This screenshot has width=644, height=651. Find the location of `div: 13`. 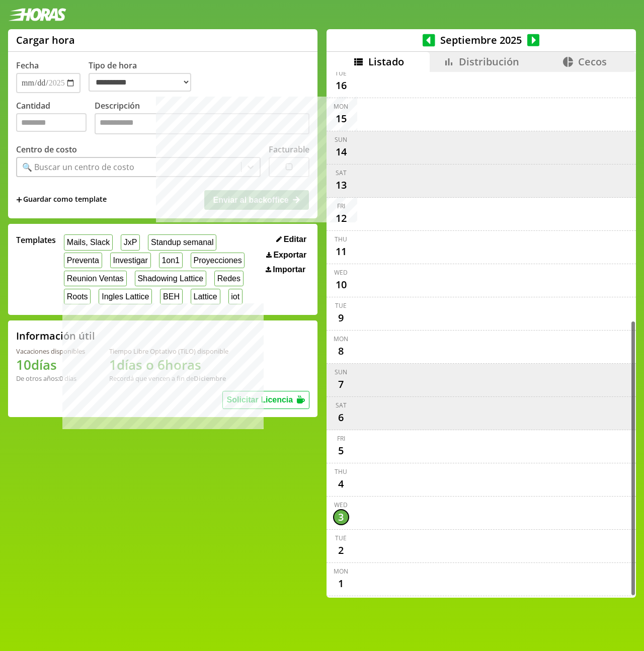

div: 13 is located at coordinates (341, 185).